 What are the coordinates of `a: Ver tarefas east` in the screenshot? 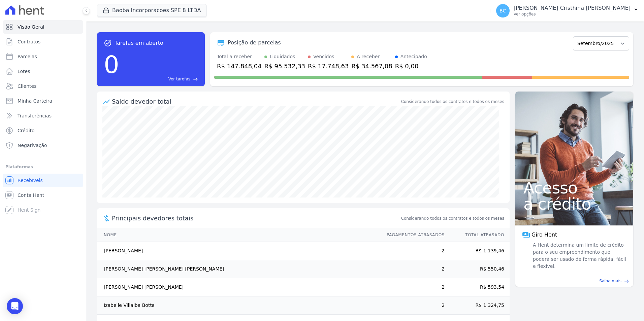 It's located at (160, 79).